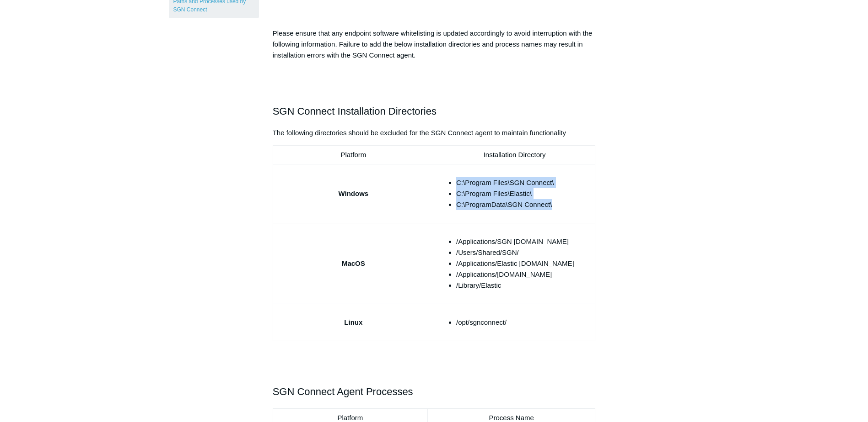 Image resolution: width=868 pixels, height=422 pixels. What do you see at coordinates (523, 322) in the screenshot?
I see `li: /opt/sgnconnect/` at bounding box center [523, 322].